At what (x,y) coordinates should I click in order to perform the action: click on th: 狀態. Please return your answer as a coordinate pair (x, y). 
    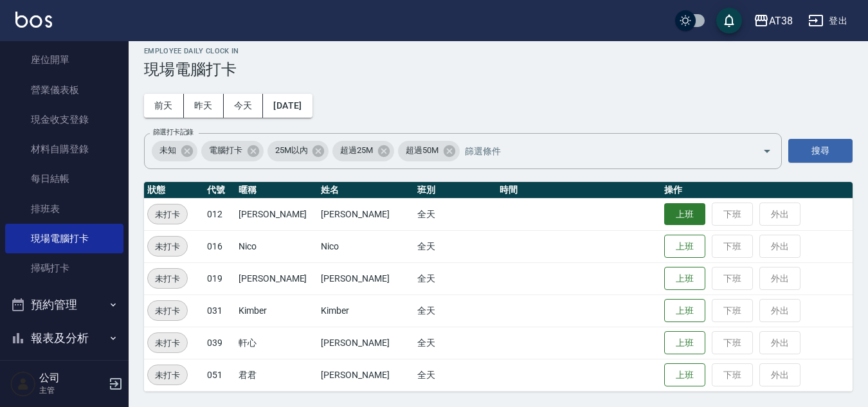
    Looking at the image, I should click on (174, 190).